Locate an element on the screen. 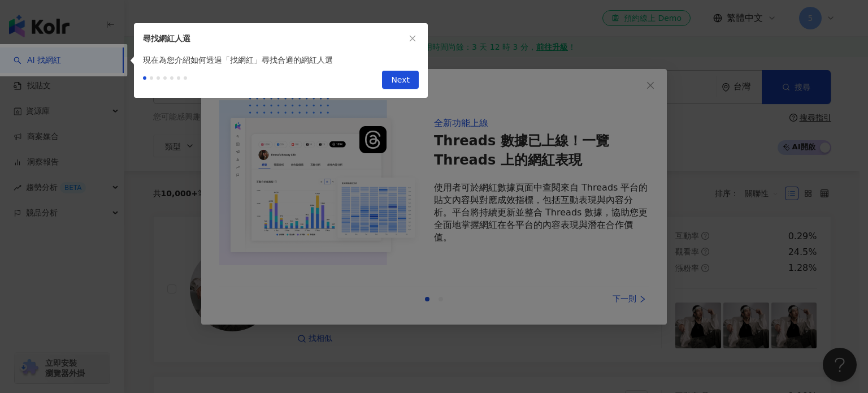 The width and height of the screenshot is (868, 393). span: close is located at coordinates (412, 38).